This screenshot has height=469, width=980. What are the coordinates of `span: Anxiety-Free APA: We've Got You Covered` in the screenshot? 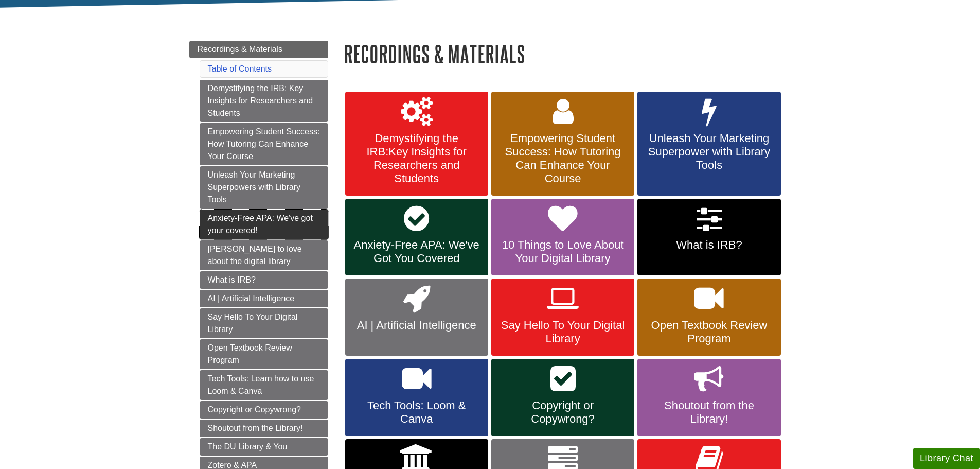 It's located at (417, 252).